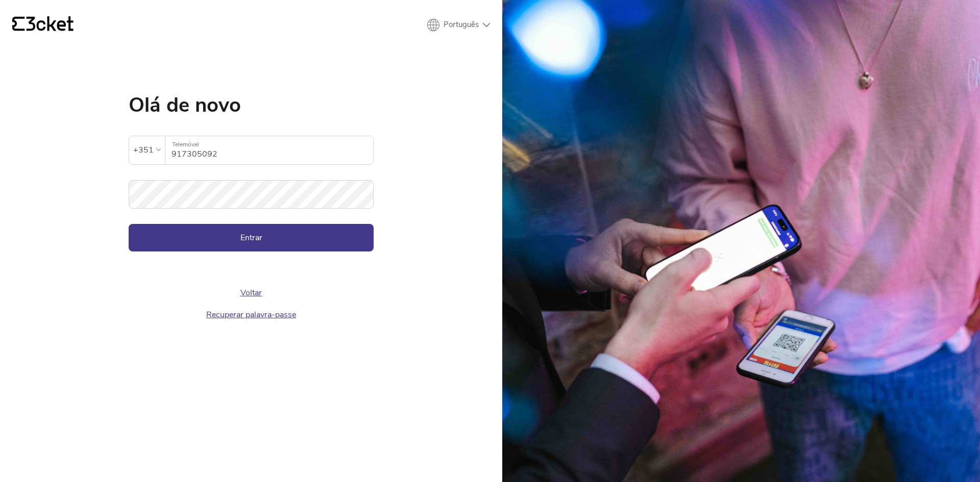  Describe the element at coordinates (269, 144) in the screenshot. I see `label: Telemóvel` at that location.